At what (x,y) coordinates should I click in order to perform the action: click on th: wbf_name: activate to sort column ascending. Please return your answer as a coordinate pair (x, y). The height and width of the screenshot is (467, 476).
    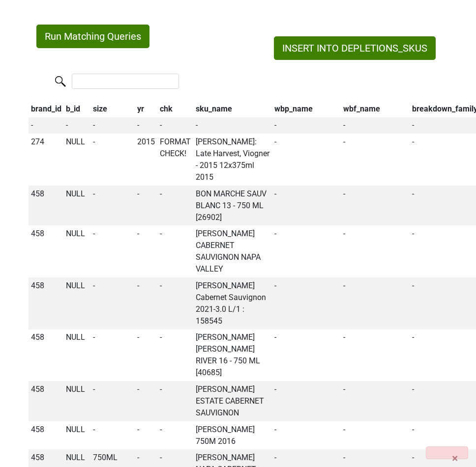
    Looking at the image, I should click on (375, 109).